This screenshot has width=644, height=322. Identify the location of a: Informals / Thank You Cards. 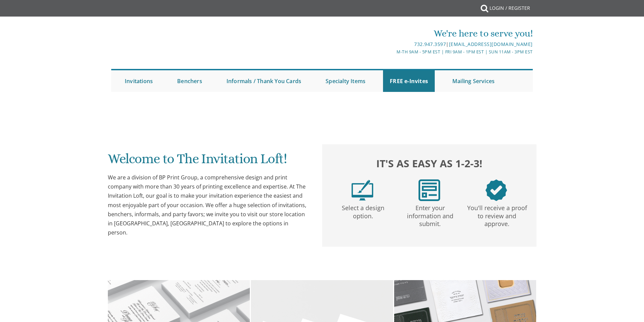
(264, 81).